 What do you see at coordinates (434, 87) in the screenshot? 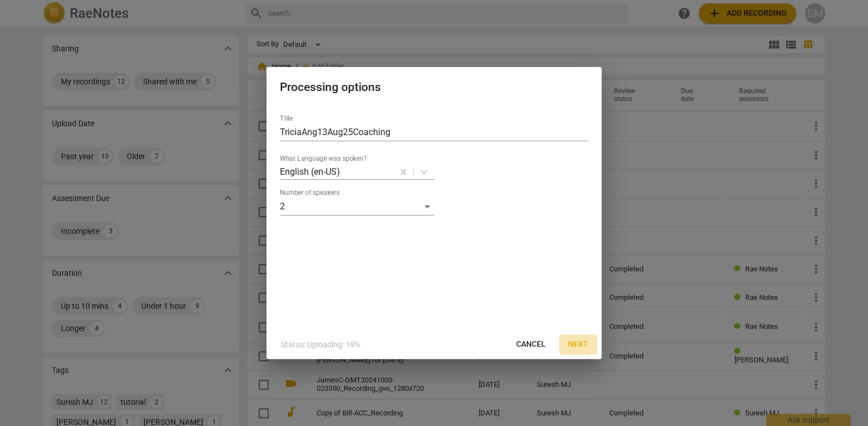
I see `h2: Processing options` at bounding box center [434, 87].